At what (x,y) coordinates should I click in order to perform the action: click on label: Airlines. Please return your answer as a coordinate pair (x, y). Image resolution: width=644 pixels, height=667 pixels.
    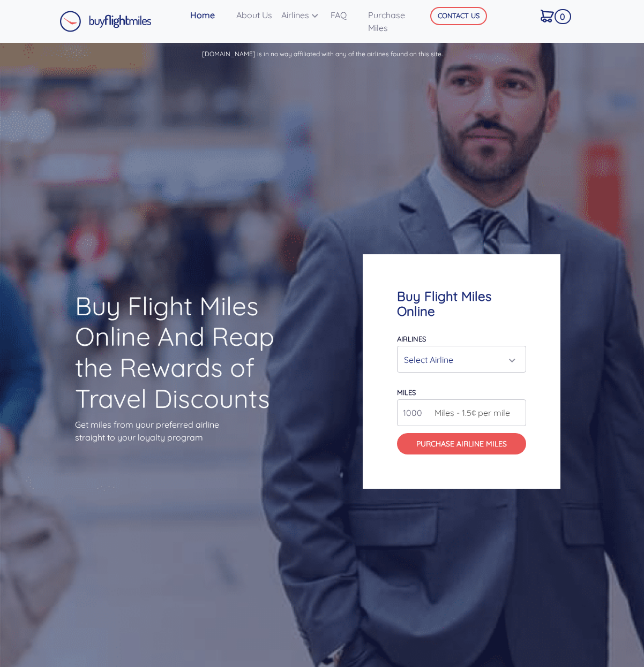
    Looking at the image, I should click on (411, 339).